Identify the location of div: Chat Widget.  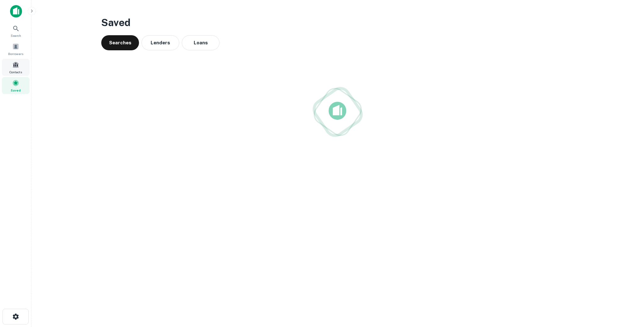
(628, 292).